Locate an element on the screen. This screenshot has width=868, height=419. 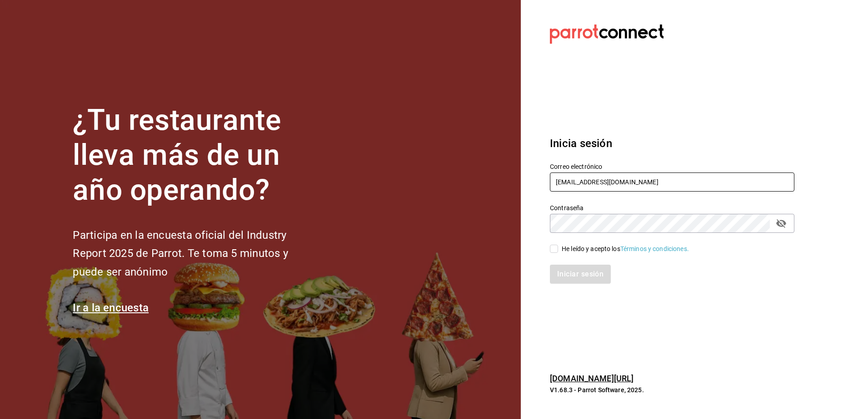
div: He leído y acepto los is located at coordinates (626, 249).